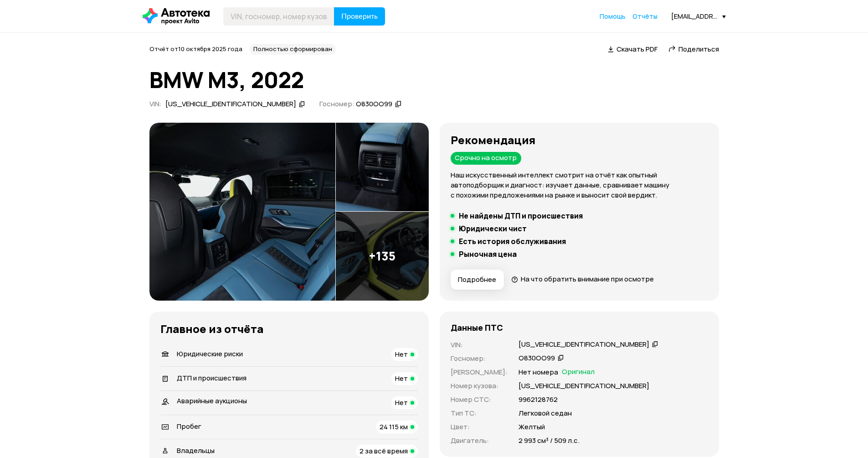  Describe the element at coordinates (479, 345) in the screenshot. I see `p: VIN :` at that location.